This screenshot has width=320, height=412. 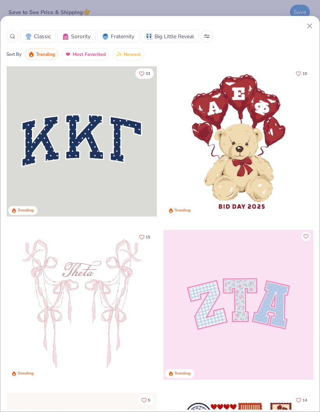 I want to click on button: Most Favorited, so click(x=85, y=54).